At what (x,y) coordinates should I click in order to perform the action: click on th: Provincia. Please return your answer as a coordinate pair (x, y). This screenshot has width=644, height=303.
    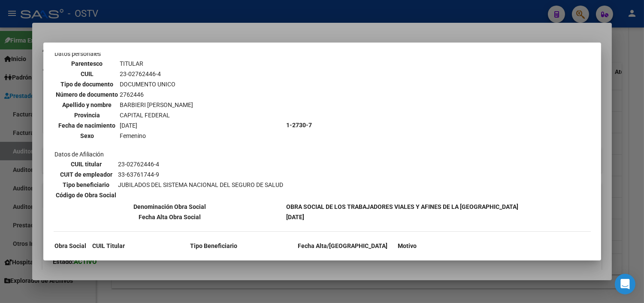
    Looking at the image, I should click on (87, 115).